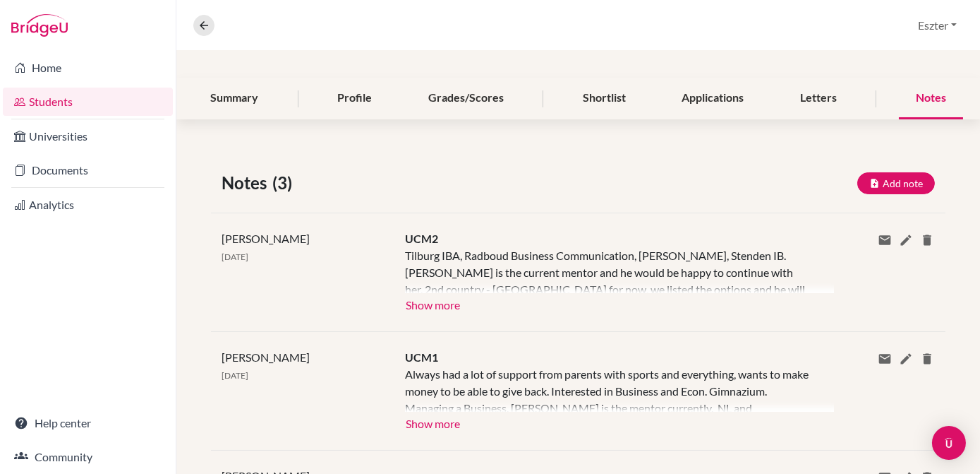 The width and height of the screenshot is (980, 474). I want to click on div: Always had a lot of support from parents with sports and everything, wants to make money to be ab..., so click(608, 388).